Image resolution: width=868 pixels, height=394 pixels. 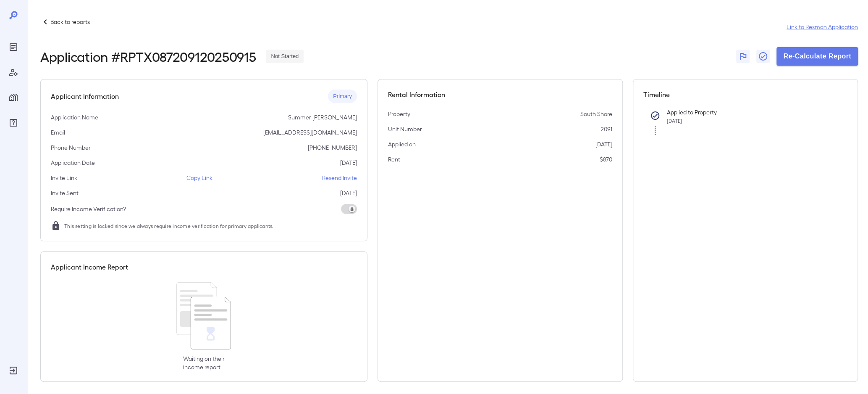 What do you see at coordinates (340, 178) in the screenshot?
I see `p: Resend Invite` at bounding box center [340, 178].